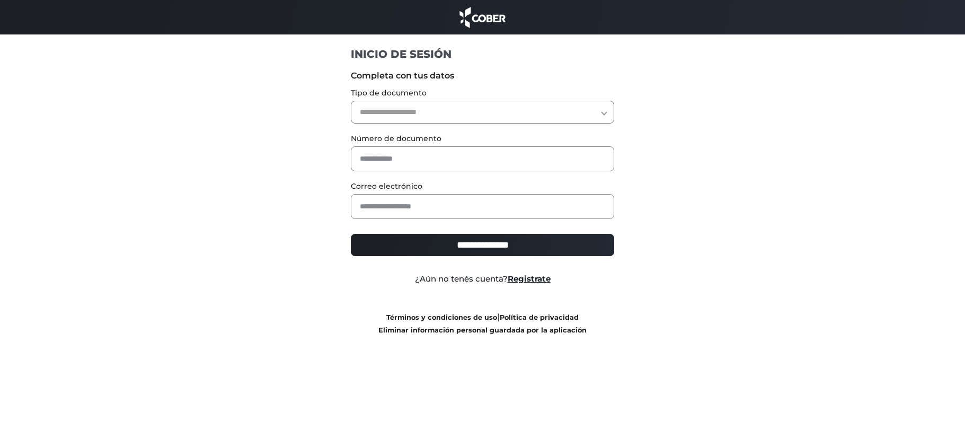 The image size is (965, 429). What do you see at coordinates (482, 330) in the screenshot?
I see `a: Eliminar información personal guardada por la aplicación` at bounding box center [482, 330].